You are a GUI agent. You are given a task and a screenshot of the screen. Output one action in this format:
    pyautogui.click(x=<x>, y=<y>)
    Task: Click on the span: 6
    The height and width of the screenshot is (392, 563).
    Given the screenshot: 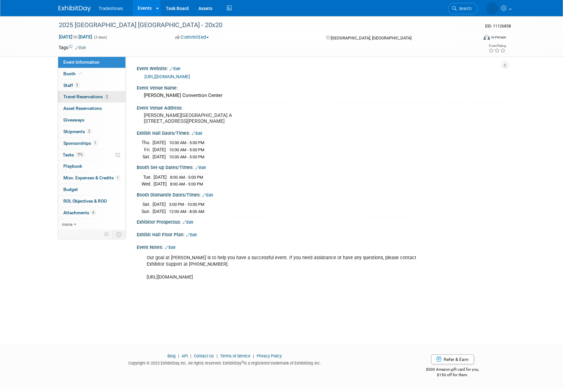 What is the action you would take?
    pyautogui.click(x=93, y=212)
    